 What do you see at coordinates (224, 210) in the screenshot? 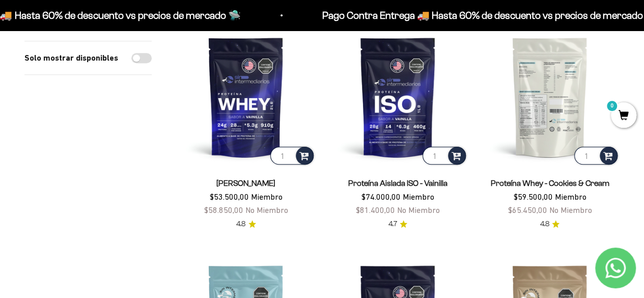
I see `span: $58.850,00` at bounding box center [224, 210].